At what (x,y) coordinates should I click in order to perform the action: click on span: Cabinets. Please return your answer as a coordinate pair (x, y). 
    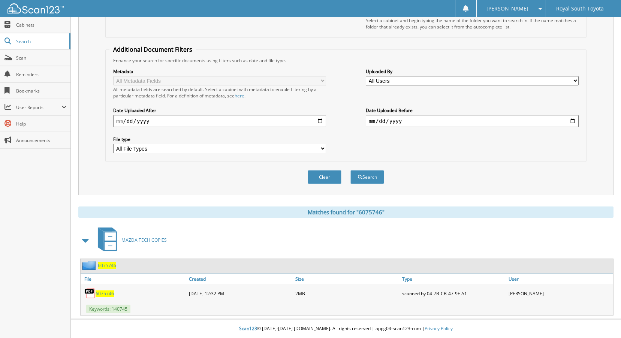
    Looking at the image, I should click on (41, 25).